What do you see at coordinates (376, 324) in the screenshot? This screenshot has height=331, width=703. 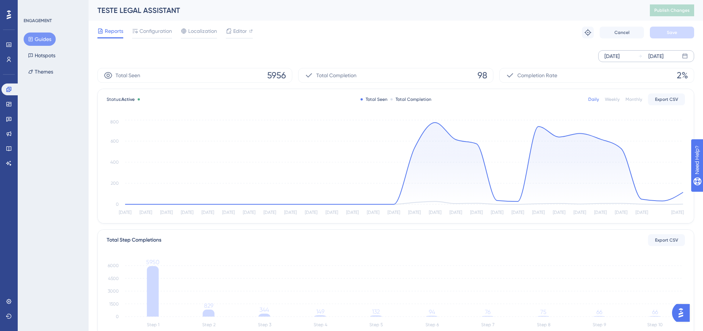 I see `tspan: Step 5` at bounding box center [376, 324].